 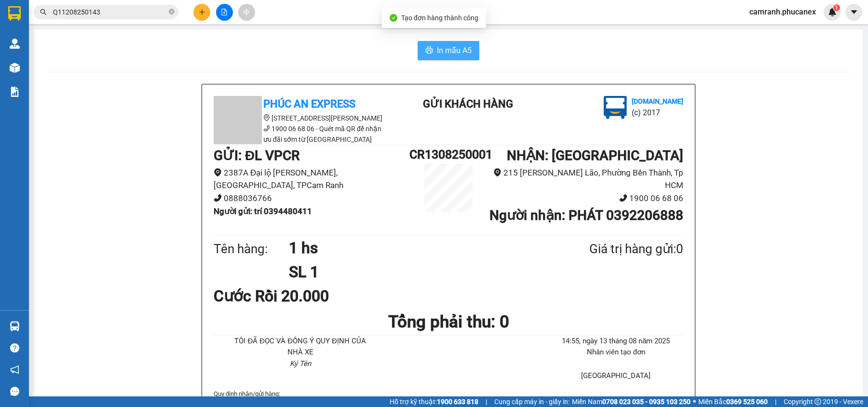 I want to click on li: 1900 06 68 06, so click(x=585, y=199).